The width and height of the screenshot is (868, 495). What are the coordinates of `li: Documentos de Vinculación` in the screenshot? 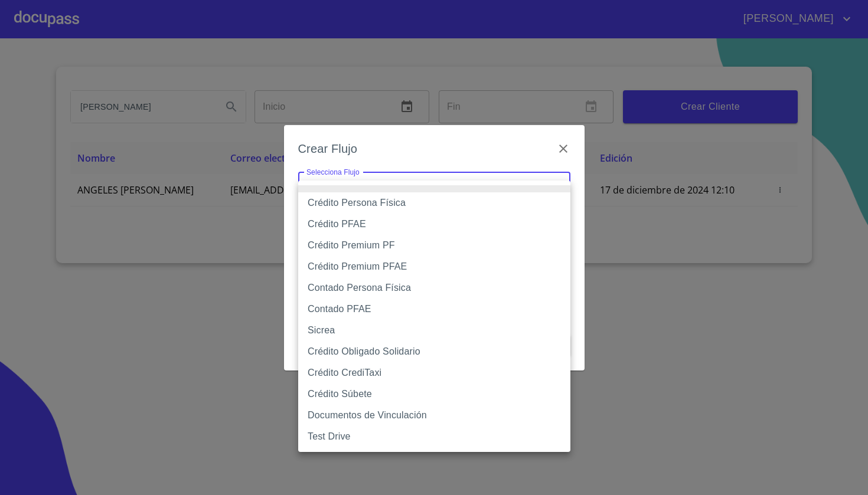 It's located at (434, 416).